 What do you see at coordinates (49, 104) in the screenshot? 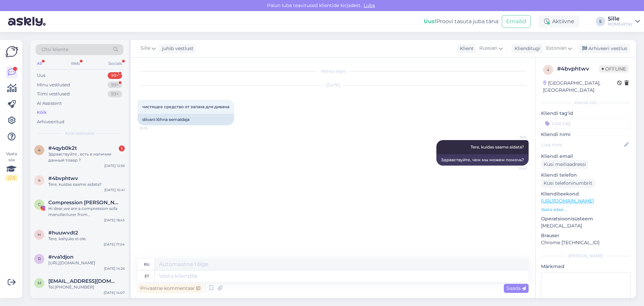
I see `div: AI Assistent` at bounding box center [49, 104].